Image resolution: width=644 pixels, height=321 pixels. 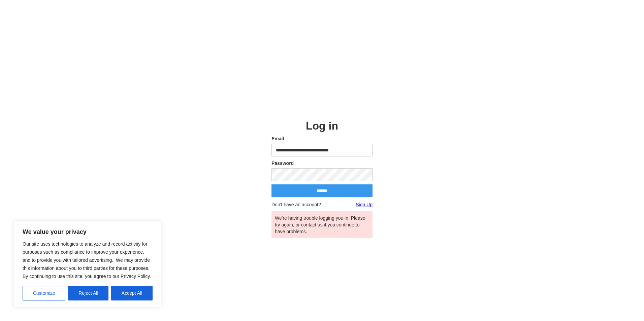 I want to click on a: Sign Up, so click(x=364, y=205).